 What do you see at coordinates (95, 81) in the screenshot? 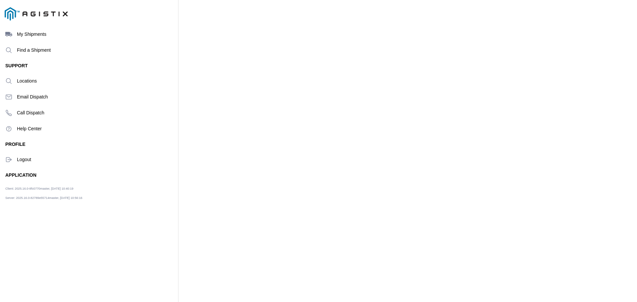
I see `ion-label: Locations` at bounding box center [95, 81].